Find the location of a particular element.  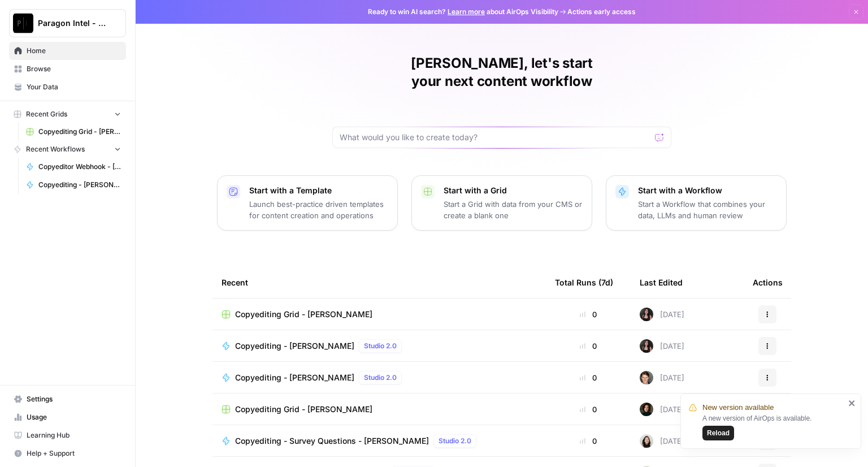

span: Recent Workflows is located at coordinates (55, 149).